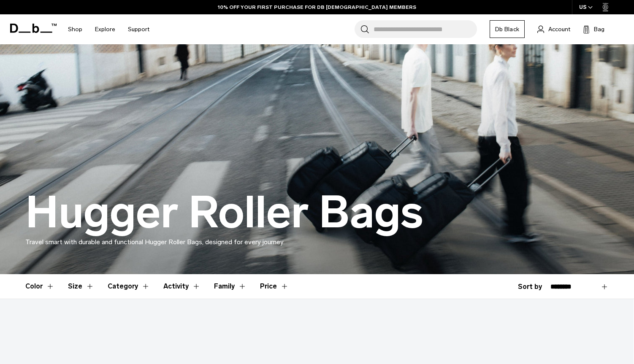  I want to click on a: Shop, so click(75, 29).